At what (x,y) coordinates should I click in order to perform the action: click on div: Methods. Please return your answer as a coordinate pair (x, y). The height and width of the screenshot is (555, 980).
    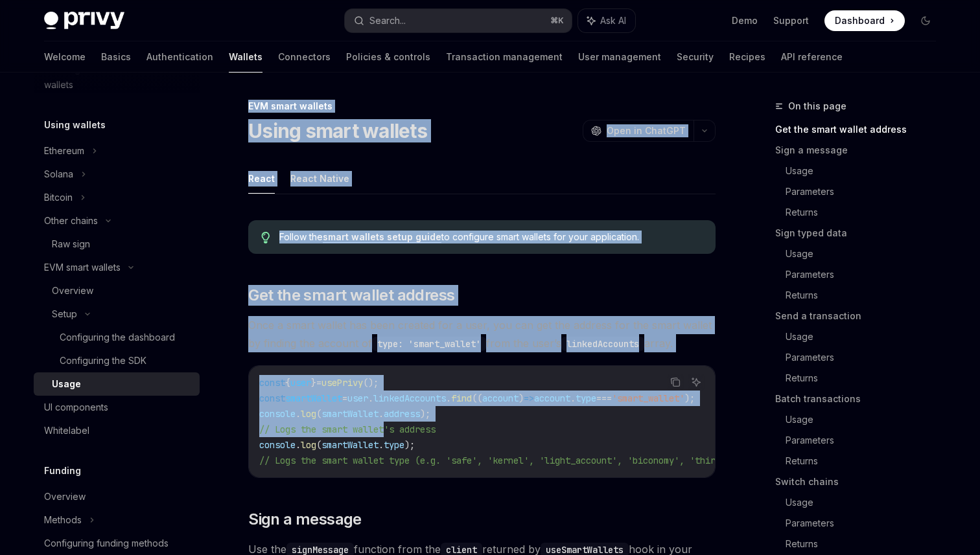
    Looking at the image, I should click on (63, 520).